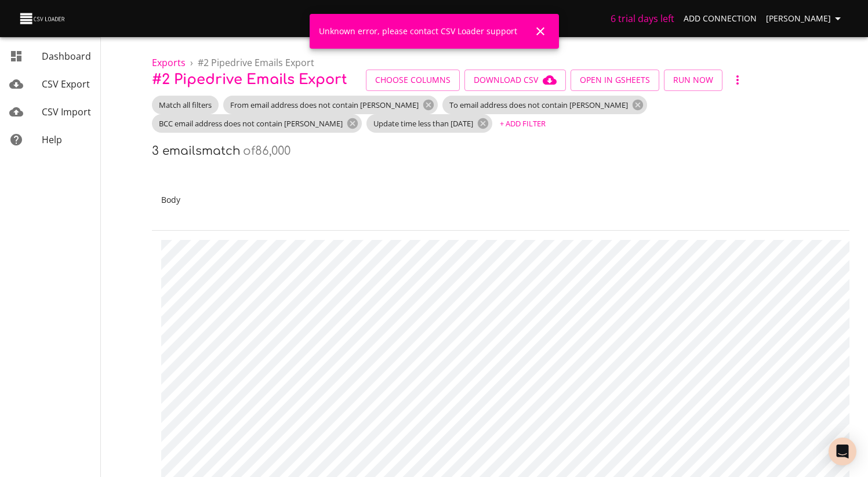 This screenshot has width=868, height=477. Describe the element at coordinates (43, 19) in the screenshot. I see `img: CSV Loader` at that location.